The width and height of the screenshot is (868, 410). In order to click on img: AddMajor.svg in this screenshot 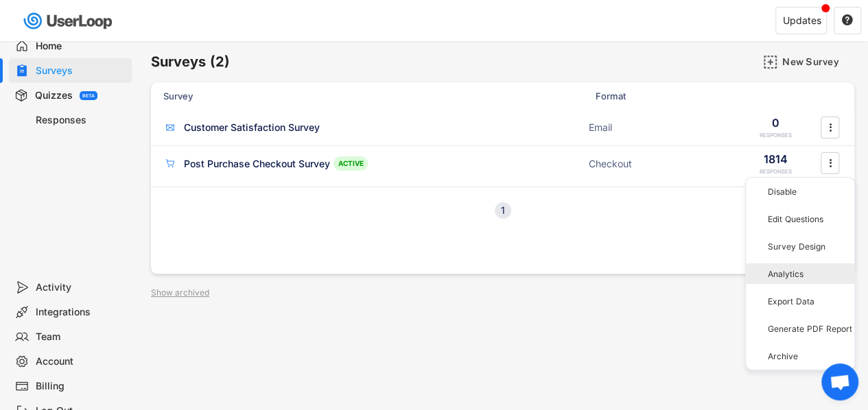, I will do `click(770, 61)`.